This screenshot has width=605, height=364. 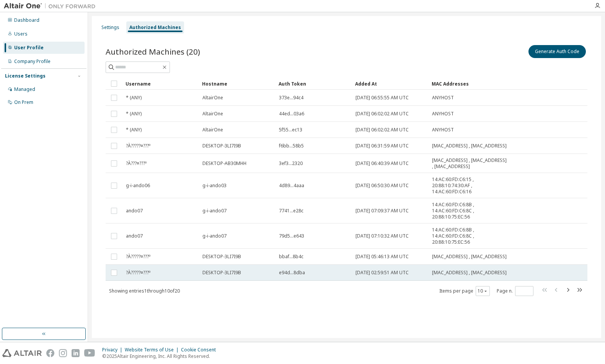 I want to click on img: instagram.svg, so click(x=63, y=353).